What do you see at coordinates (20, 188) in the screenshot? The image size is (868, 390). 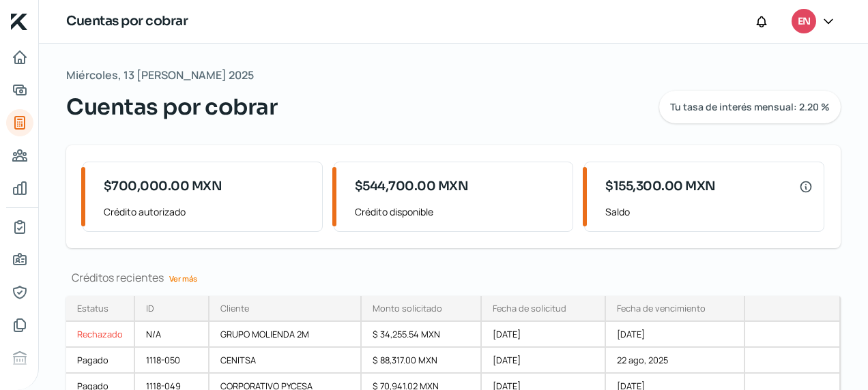 I see `a: Mis finanzas` at bounding box center [20, 188].